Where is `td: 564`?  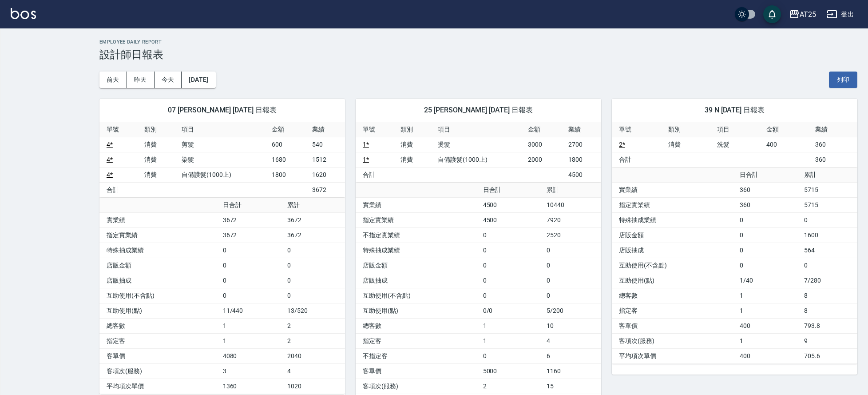
td: 564 is located at coordinates (827, 250).